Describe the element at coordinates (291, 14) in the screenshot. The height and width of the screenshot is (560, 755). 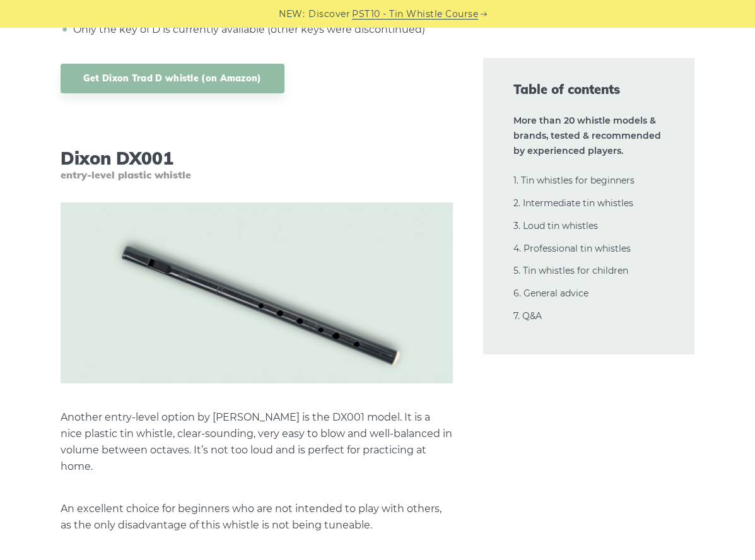
I see `span: NEW:` at that location.